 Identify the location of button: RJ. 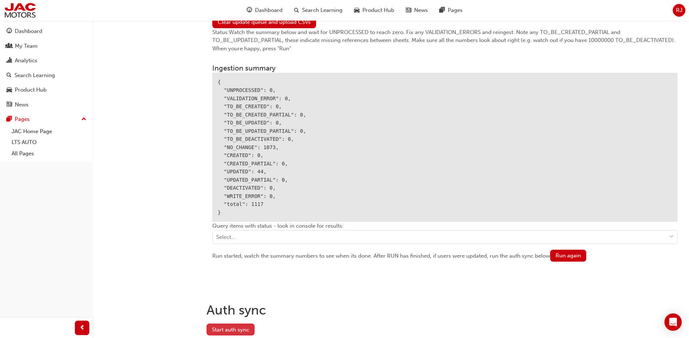
(678, 10).